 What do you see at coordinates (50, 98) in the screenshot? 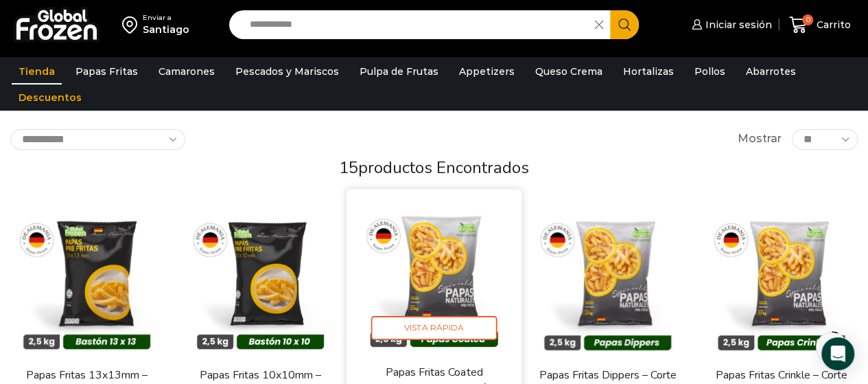
I see `a: Descuentos` at bounding box center [50, 98].